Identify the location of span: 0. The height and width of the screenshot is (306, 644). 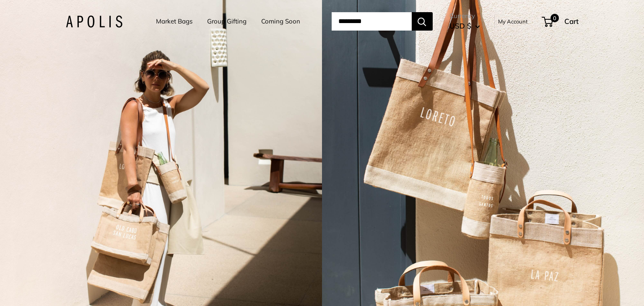
(554, 18).